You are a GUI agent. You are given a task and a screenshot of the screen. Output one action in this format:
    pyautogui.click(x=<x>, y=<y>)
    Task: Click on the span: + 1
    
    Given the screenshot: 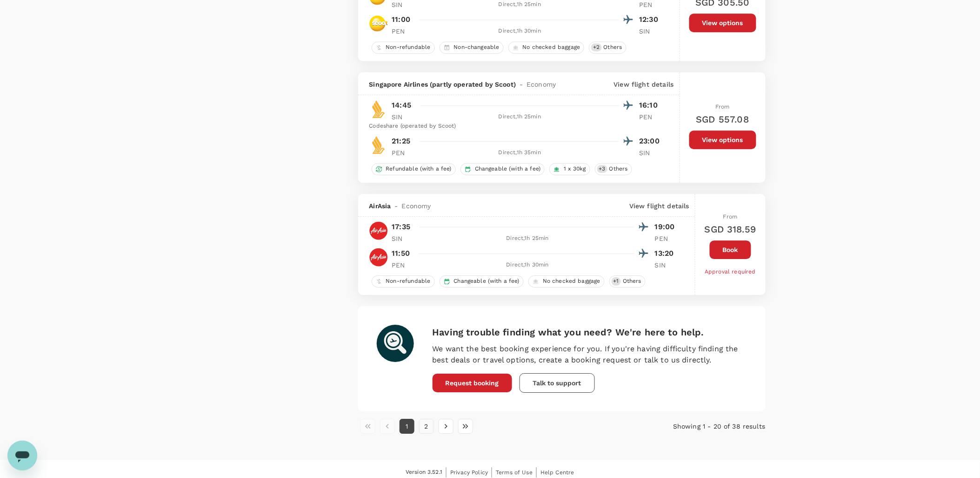 What is the action you would take?
    pyautogui.click(x=616, y=281)
    